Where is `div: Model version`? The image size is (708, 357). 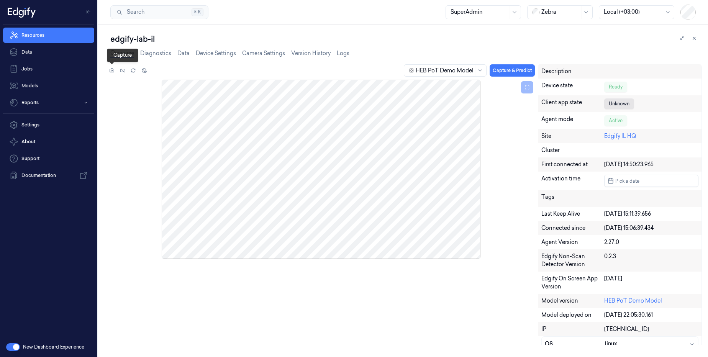
div: Model version is located at coordinates (572, 301).